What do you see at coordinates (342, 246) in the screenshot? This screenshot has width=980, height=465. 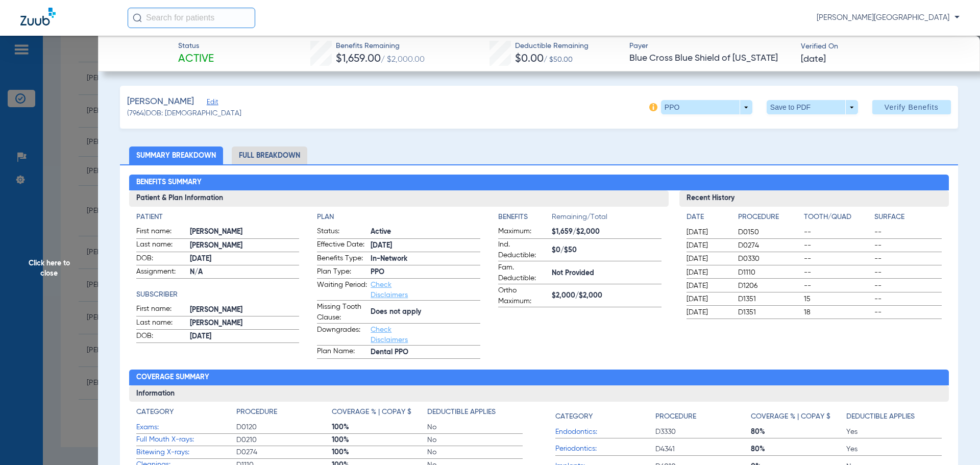 I see `span: Effective Date:` at bounding box center [342, 246].